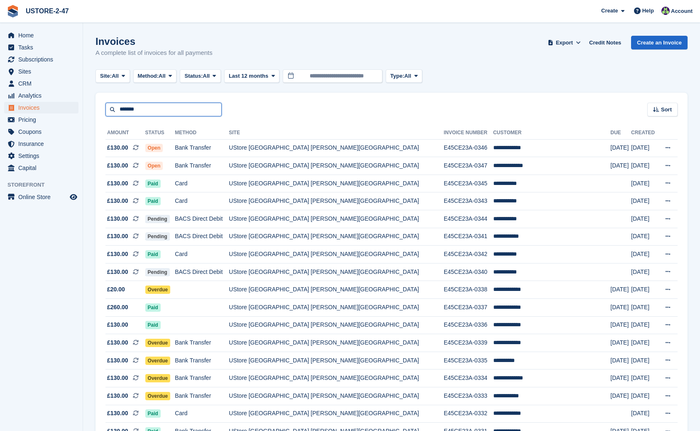 This screenshot has width=700, height=431. What do you see at coordinates (682, 11) in the screenshot?
I see `span: Account` at bounding box center [682, 11].